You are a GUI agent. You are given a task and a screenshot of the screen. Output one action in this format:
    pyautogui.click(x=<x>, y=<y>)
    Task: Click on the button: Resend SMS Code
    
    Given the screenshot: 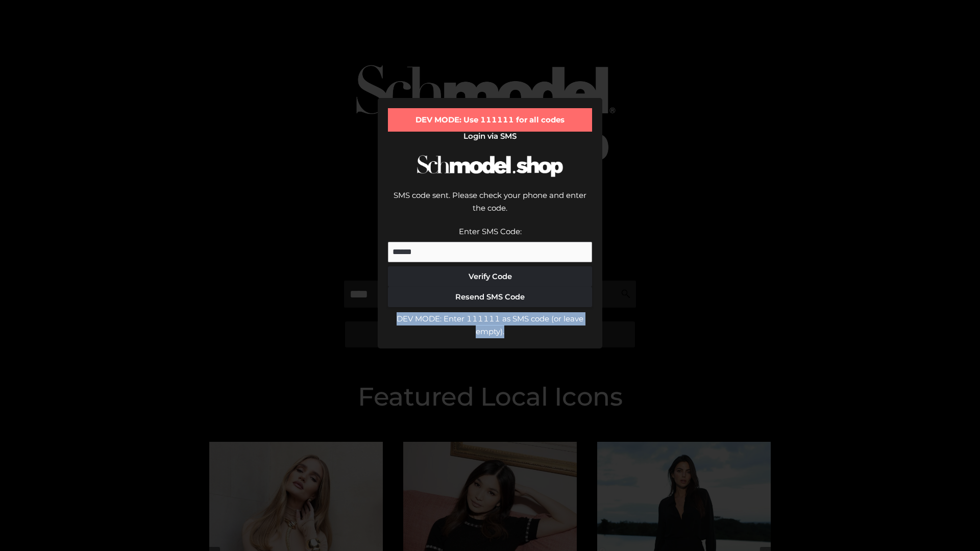 What is the action you would take?
    pyautogui.click(x=490, y=297)
    